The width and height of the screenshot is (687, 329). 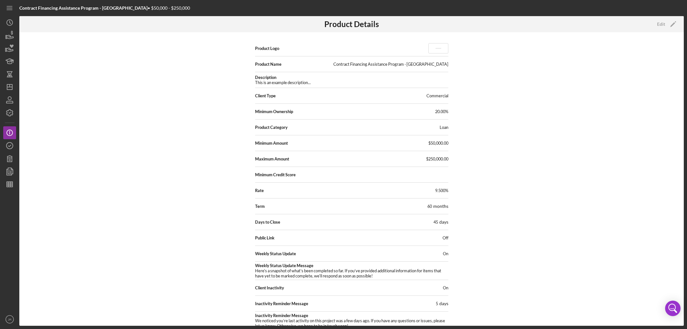 I want to click on pre: We noticed you’re last activity on this project was a few days ago. If you have any questions or ..., so click(x=351, y=323).